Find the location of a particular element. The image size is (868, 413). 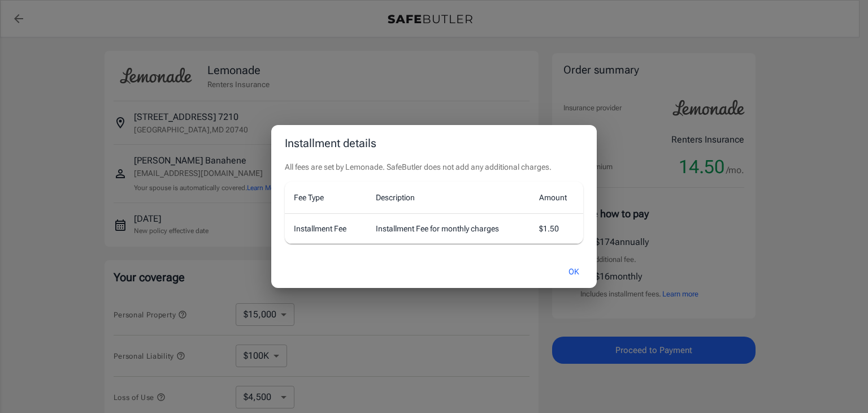

p: All fees are set by Lemonade. SafeButler does not add any additional charges. is located at coordinates (434, 167).